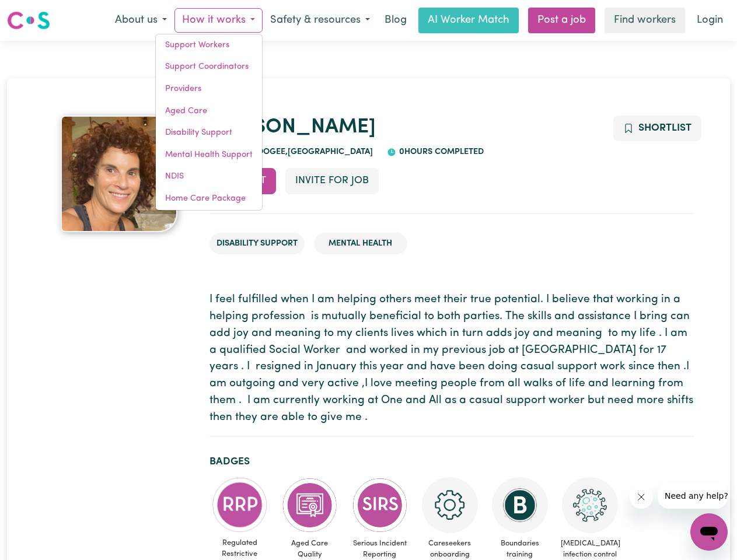 The width and height of the screenshot is (737, 560). I want to click on a: Belinda's profile picture', so click(119, 174).